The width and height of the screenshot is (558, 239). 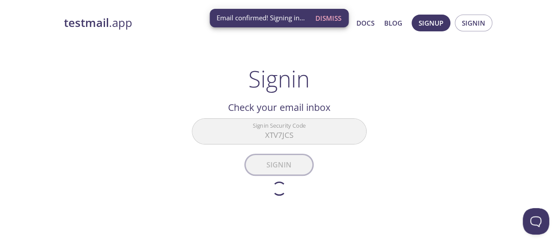 I want to click on a: testmail.app, so click(x=168, y=23).